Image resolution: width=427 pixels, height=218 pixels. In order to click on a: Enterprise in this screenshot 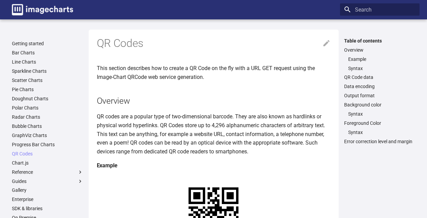, I will do `click(48, 199)`.